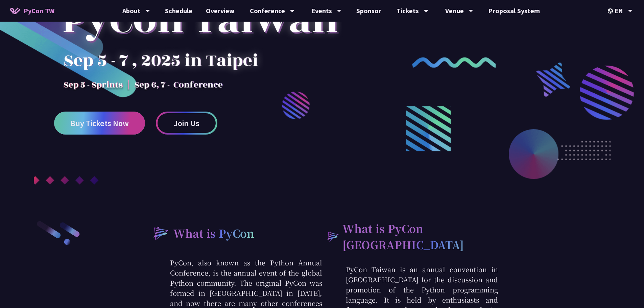  What do you see at coordinates (99, 124) in the screenshot?
I see `a: Buy Tickets Now` at bounding box center [99, 124].